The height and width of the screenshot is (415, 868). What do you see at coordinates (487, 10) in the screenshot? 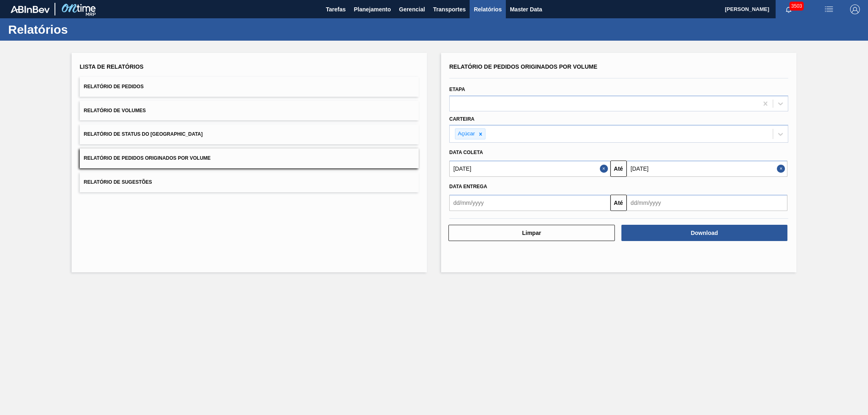
I see `span: Relatórios` at bounding box center [487, 10].